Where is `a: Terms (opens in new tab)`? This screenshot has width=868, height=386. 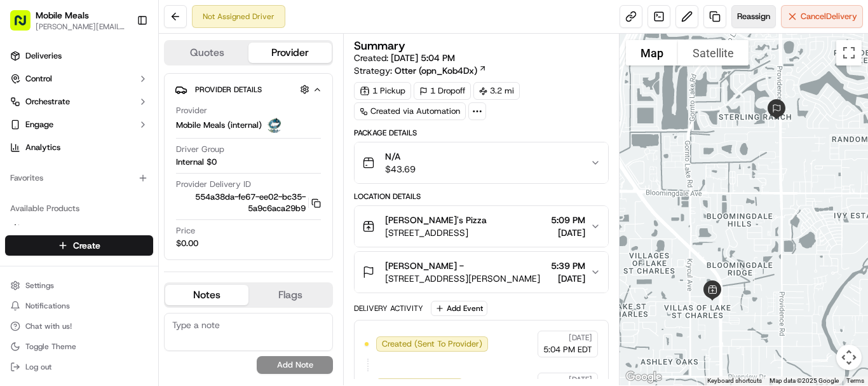 a: Terms (opens in new tab) is located at coordinates (856, 380).